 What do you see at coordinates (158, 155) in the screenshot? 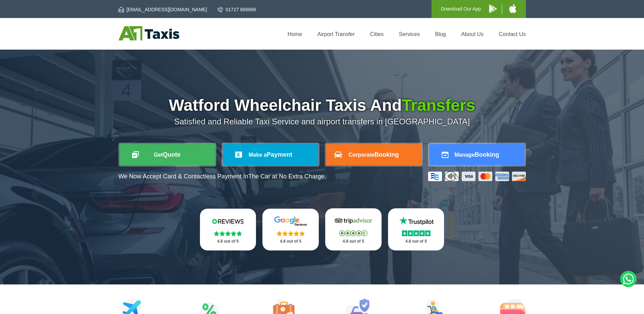
I see `span: Get` at bounding box center [158, 155].